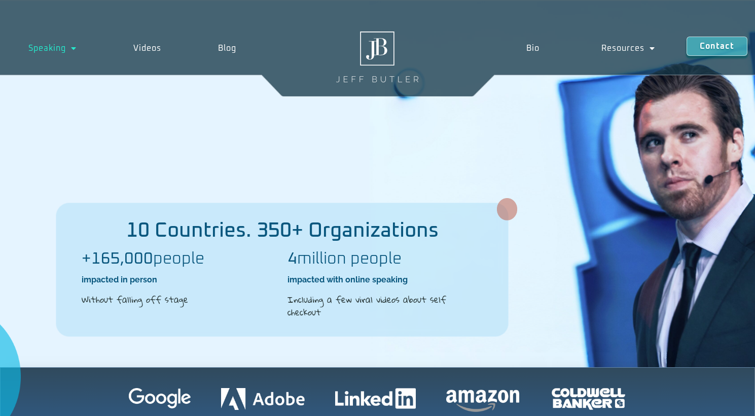 The image size is (755, 416). Describe the element at coordinates (180, 280) in the screenshot. I see `h2: impacted in person` at that location.